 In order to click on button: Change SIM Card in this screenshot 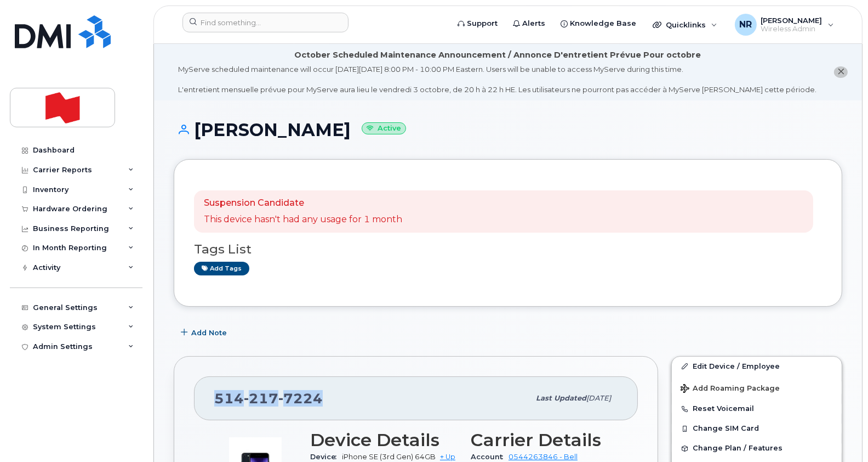, I will do `click(757, 428)`.